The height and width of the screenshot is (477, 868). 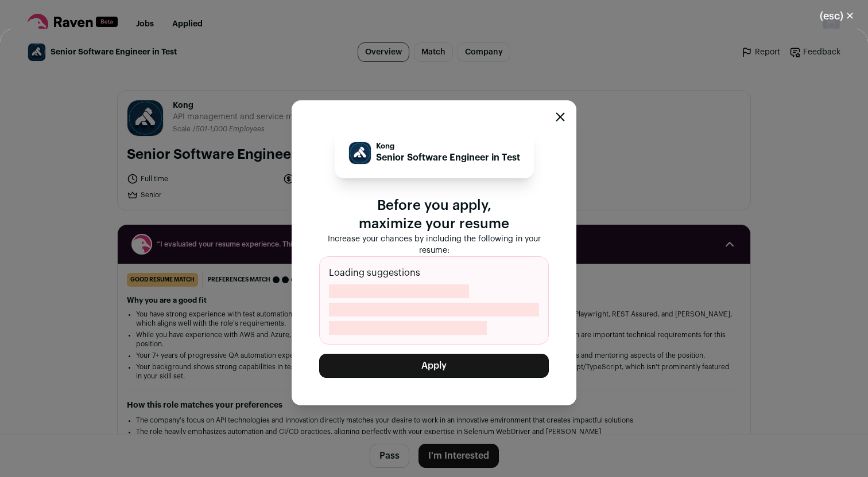 What do you see at coordinates (448, 158) in the screenshot?
I see `p: Senior Software Engineer in Test` at bounding box center [448, 158].